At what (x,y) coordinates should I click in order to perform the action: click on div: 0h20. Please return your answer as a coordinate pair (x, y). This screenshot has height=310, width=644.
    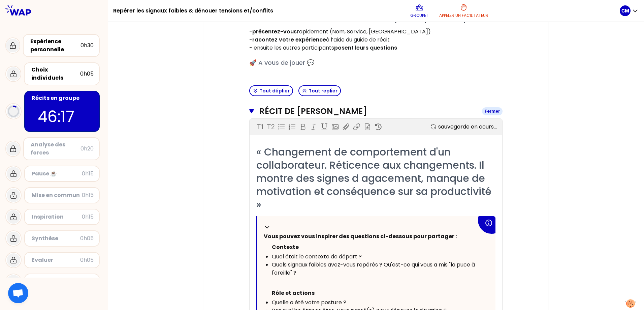
    Looking at the image, I should click on (87, 149).